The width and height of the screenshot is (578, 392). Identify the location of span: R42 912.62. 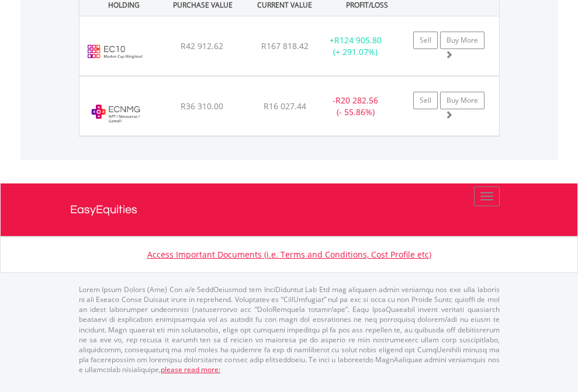
(202, 46).